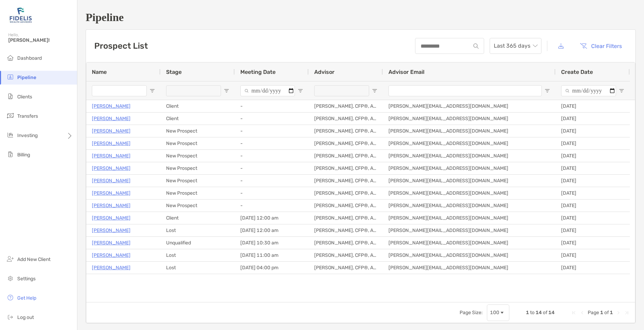  What do you see at coordinates (119, 91) in the screenshot?
I see `input: Name Filter Input` at bounding box center [119, 91].